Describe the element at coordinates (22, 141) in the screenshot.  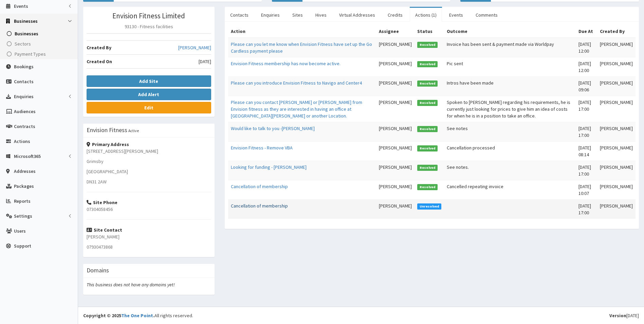
I see `span: Actions` at that location.